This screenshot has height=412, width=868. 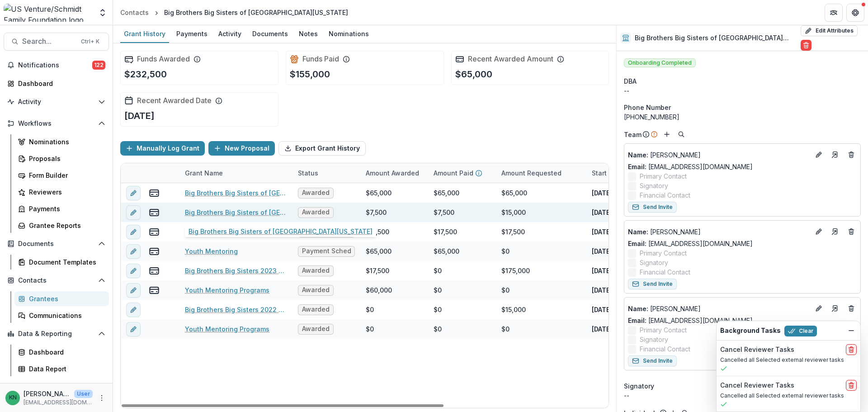 What do you see at coordinates (56, 280) in the screenshot?
I see `button: Open Contacts` at bounding box center [56, 280].